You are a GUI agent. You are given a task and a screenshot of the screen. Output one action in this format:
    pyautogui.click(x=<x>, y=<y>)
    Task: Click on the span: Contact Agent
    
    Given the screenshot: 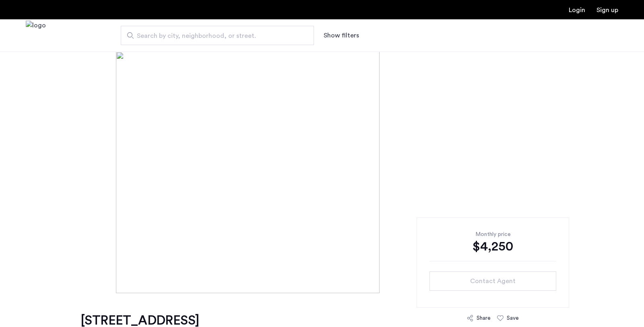 What is the action you would take?
    pyautogui.click(x=493, y=281)
    